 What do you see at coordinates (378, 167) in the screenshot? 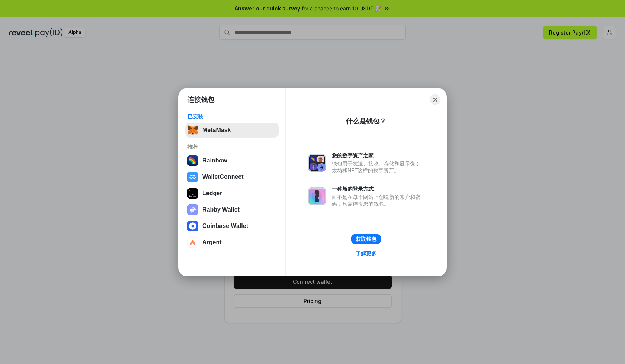
I see `div: 钱包用于发送、接收、存储和显示像以太坊和NFT这样的数字资产。` at bounding box center [378, 167].